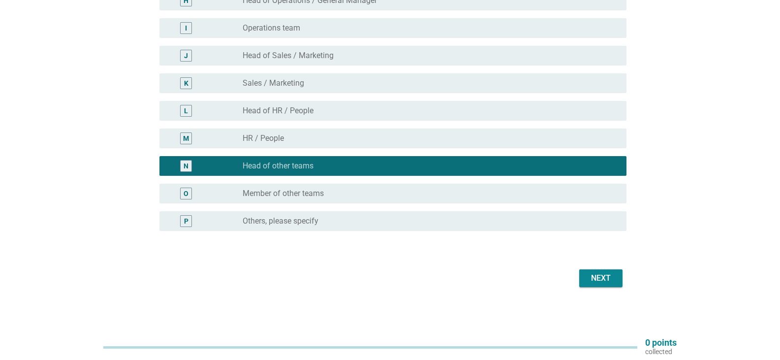 Image resolution: width=780 pixels, height=360 pixels. Describe the element at coordinates (278, 111) in the screenshot. I see `label: Head of HR / People` at that location.